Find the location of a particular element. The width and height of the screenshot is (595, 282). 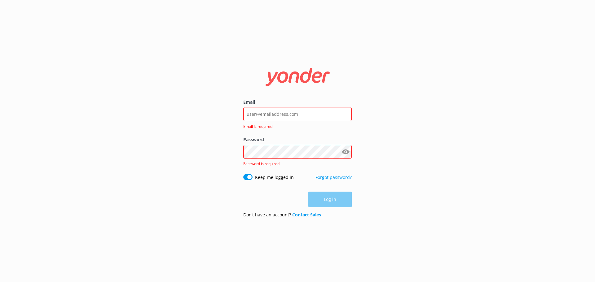

span: Password is required is located at coordinates (261, 164).